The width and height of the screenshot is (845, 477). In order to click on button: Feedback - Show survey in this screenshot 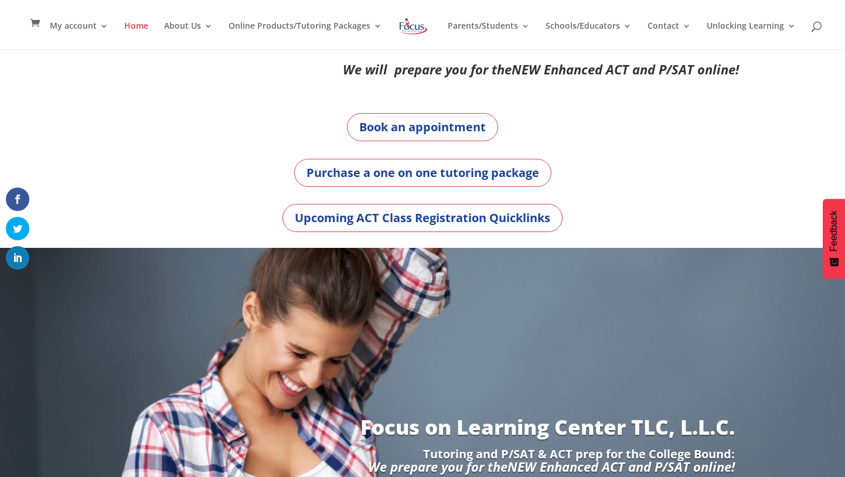, I will do `click(833, 238)`.